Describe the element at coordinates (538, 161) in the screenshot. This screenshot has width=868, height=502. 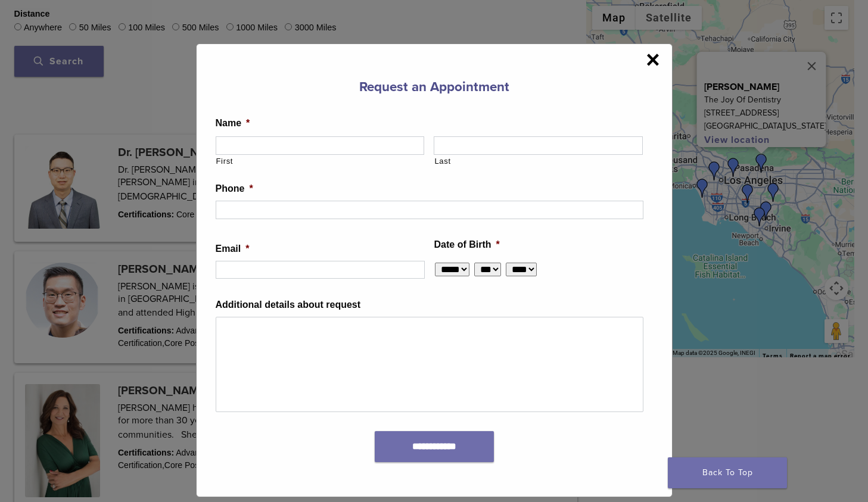
I see `label: Last` at that location.